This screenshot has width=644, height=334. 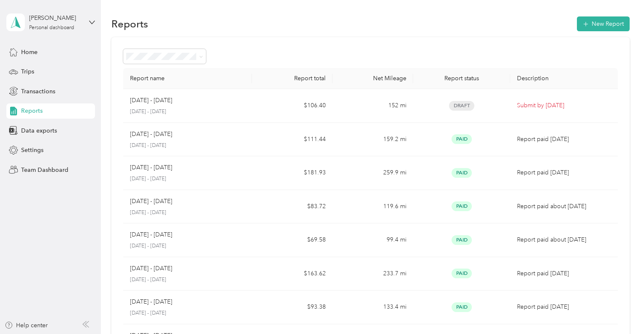 What do you see at coordinates (292, 207) in the screenshot?
I see `td: $83.72` at bounding box center [292, 207].